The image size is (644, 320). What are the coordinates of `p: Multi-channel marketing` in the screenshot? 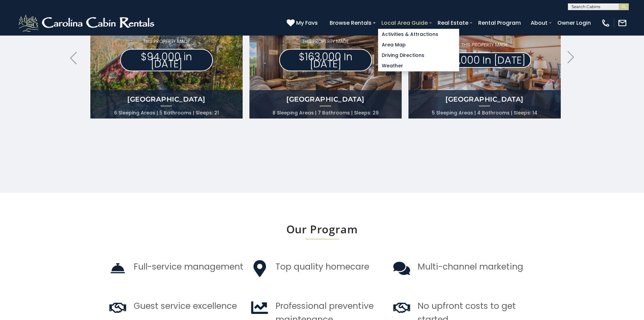 It's located at (470, 266).